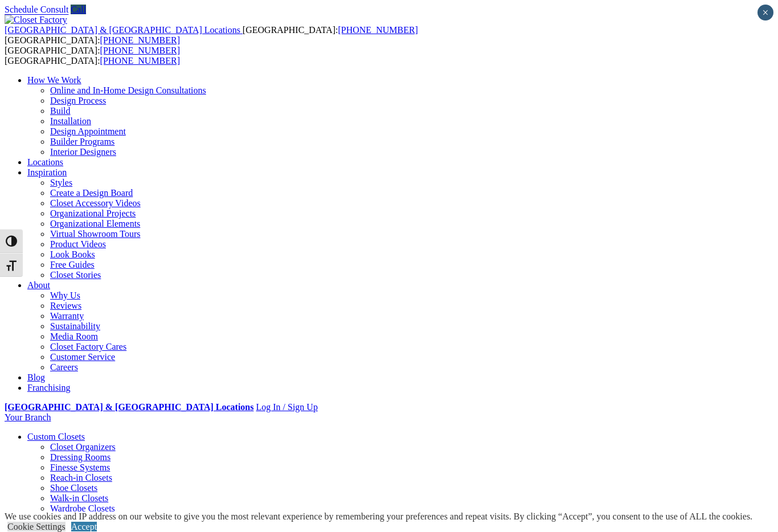 The image size is (778, 532). Describe the element at coordinates (45, 161) in the screenshot. I see `a: Locations` at that location.